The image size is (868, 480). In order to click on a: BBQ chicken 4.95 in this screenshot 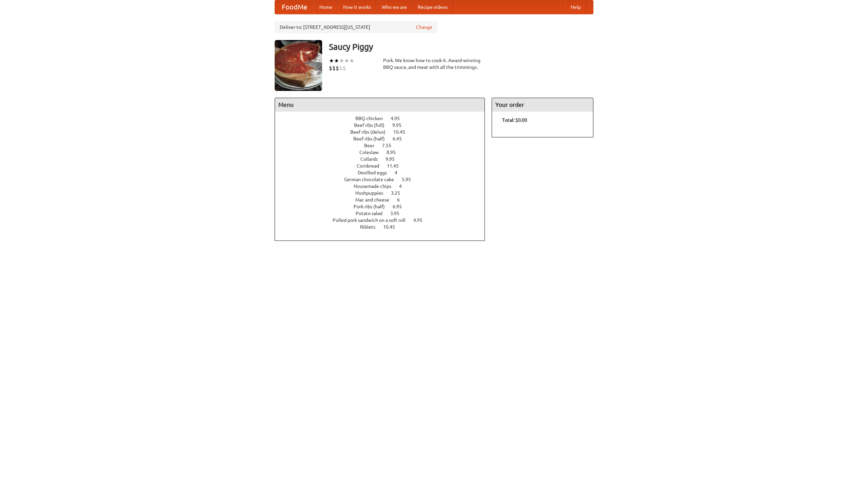, I will do `click(384, 118)`.